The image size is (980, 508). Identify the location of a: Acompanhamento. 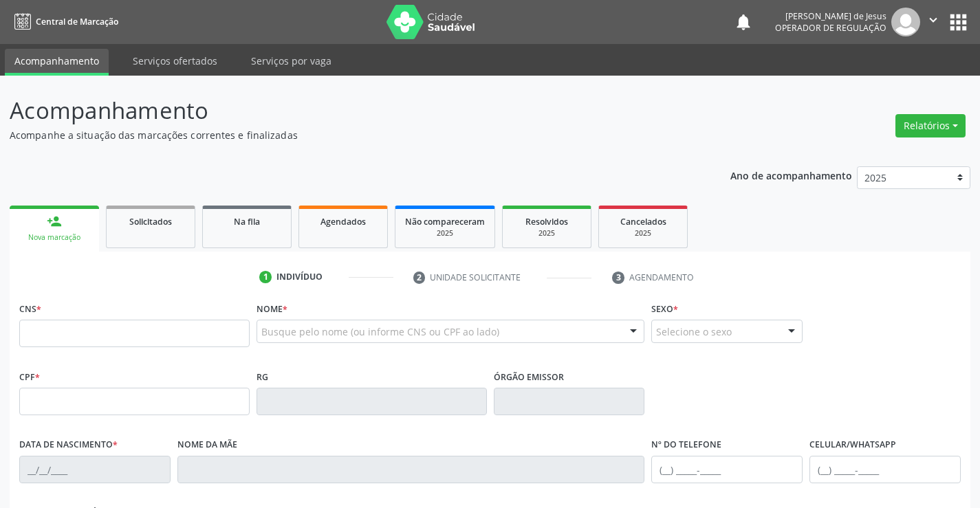
(56, 62).